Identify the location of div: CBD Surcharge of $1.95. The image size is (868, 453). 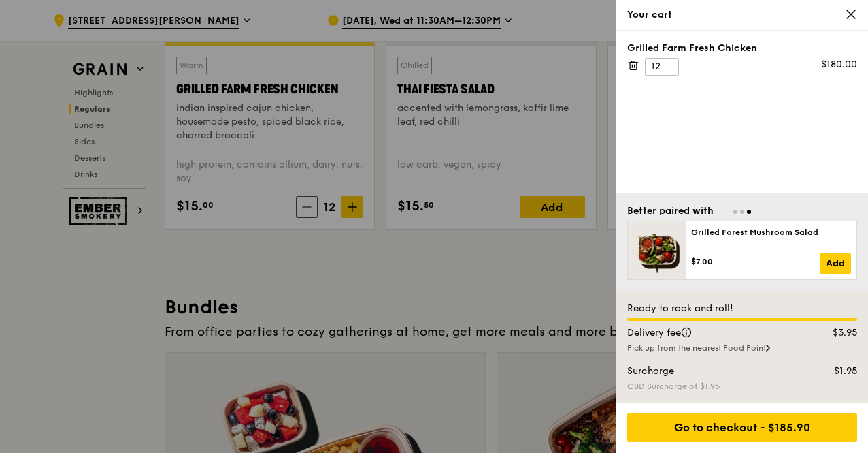
(742, 386).